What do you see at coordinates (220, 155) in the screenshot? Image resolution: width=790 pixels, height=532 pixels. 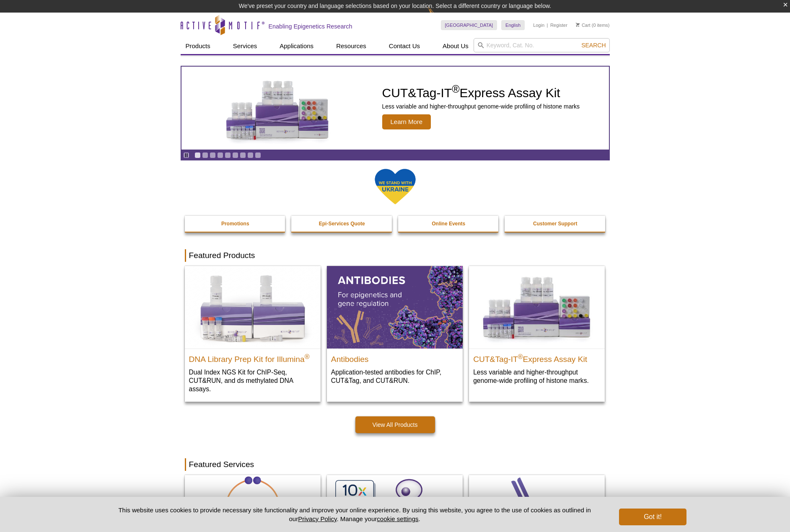 I see `a: Go to slide 4` at bounding box center [220, 155].